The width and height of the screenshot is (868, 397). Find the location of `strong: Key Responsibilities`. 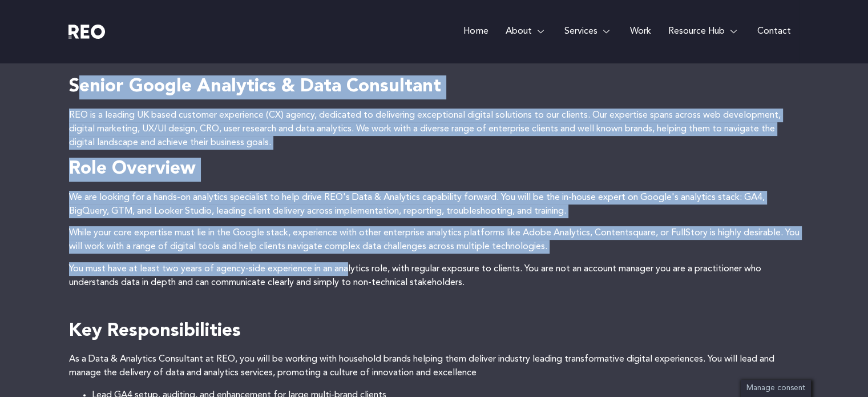

strong: Key Responsibilities is located at coordinates (155, 331).